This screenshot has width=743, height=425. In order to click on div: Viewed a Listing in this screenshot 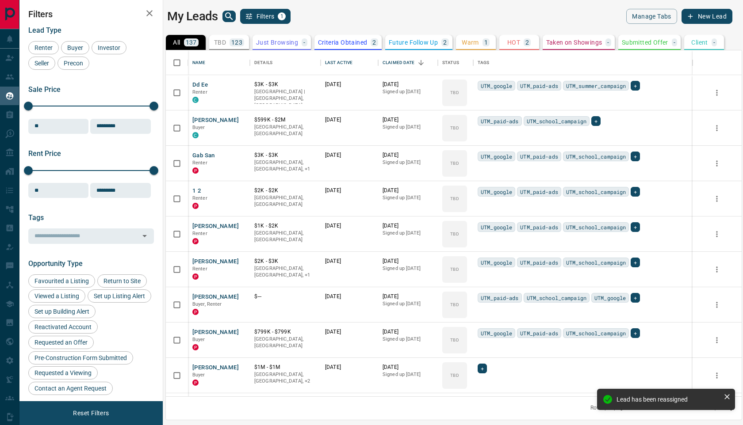, I will do `click(57, 296)`.